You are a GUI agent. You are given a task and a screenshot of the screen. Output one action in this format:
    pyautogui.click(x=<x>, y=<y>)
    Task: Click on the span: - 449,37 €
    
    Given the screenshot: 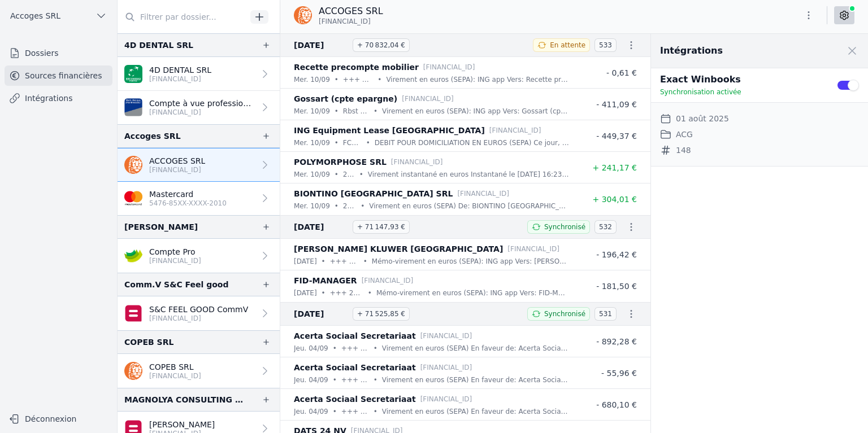 What is the action you would take?
    pyautogui.click(x=617, y=136)
    